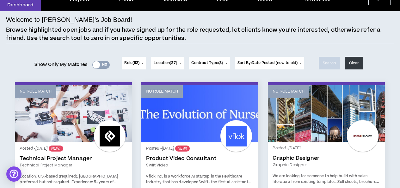  Describe the element at coordinates (270, 63) in the screenshot. I see `button: Sort By:Date Posted (new to old)` at that location.